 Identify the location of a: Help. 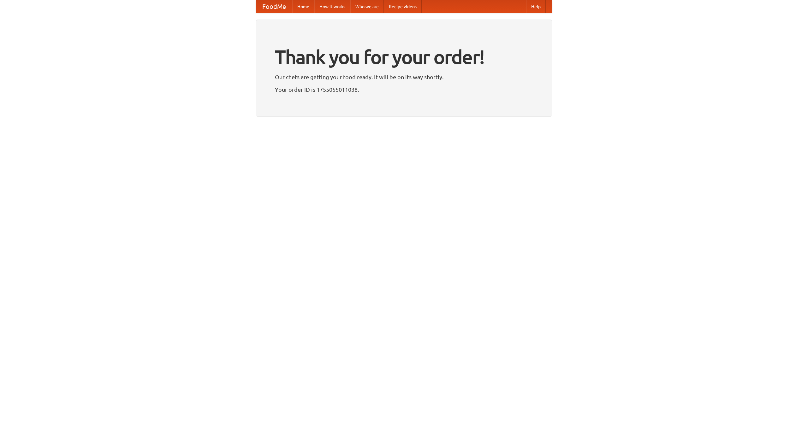
(536, 7).